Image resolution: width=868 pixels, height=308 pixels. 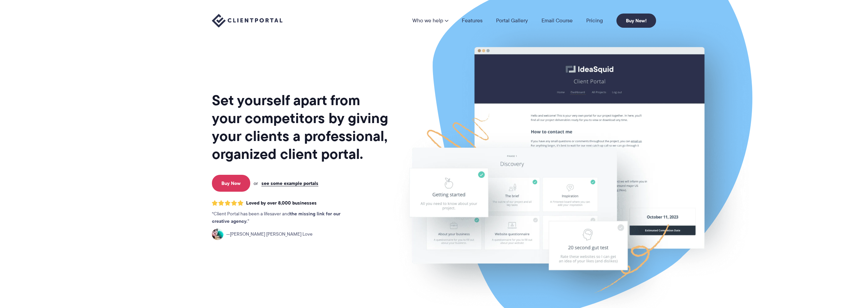 What do you see at coordinates (231, 183) in the screenshot?
I see `a: Buy Now` at bounding box center [231, 183].